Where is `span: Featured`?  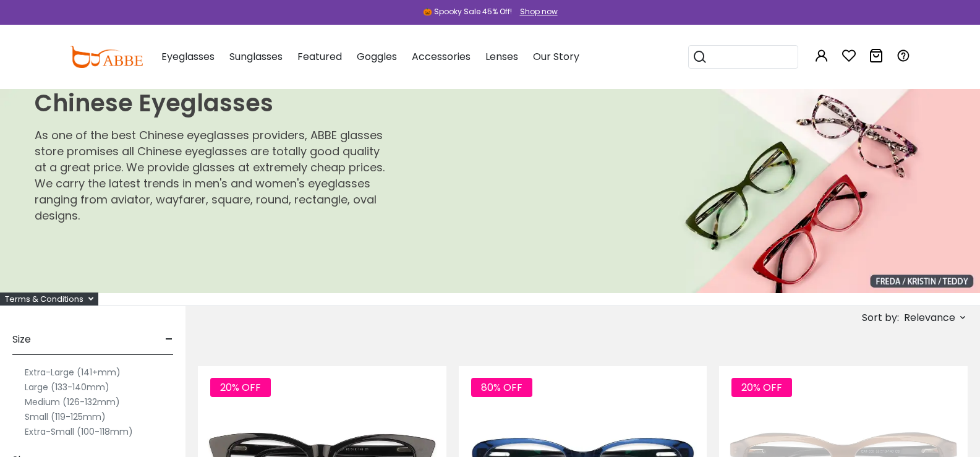 span: Featured is located at coordinates (320, 56).